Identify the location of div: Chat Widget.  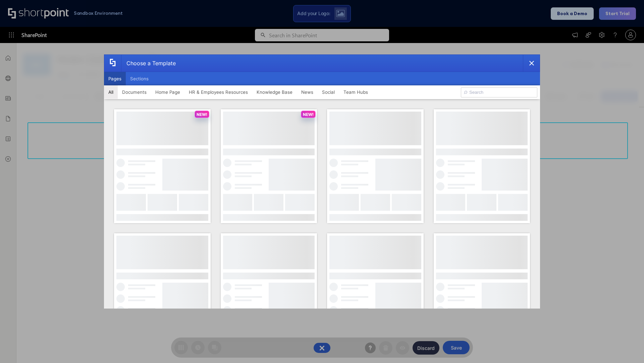
(628, 347).